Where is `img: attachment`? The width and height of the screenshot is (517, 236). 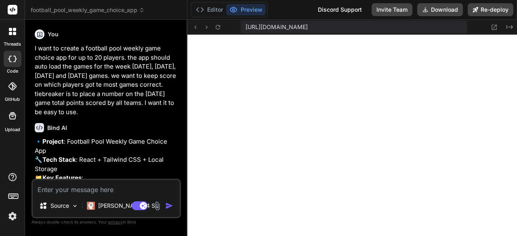
img: attachment is located at coordinates (157, 206).